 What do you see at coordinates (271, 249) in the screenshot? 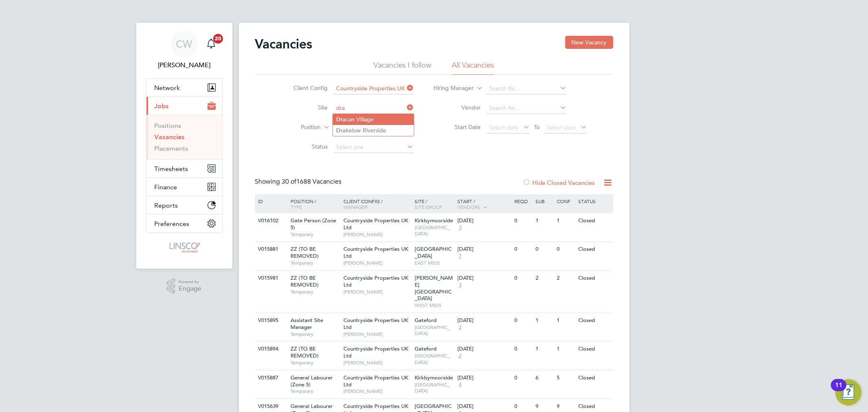
I see `div: V015881` at bounding box center [271, 249].